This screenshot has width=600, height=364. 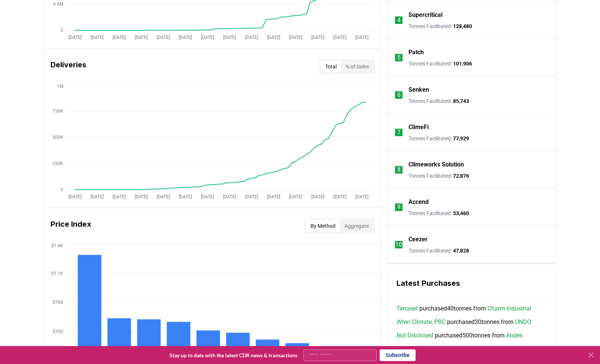 I want to click on button: % of Sales, so click(x=357, y=66).